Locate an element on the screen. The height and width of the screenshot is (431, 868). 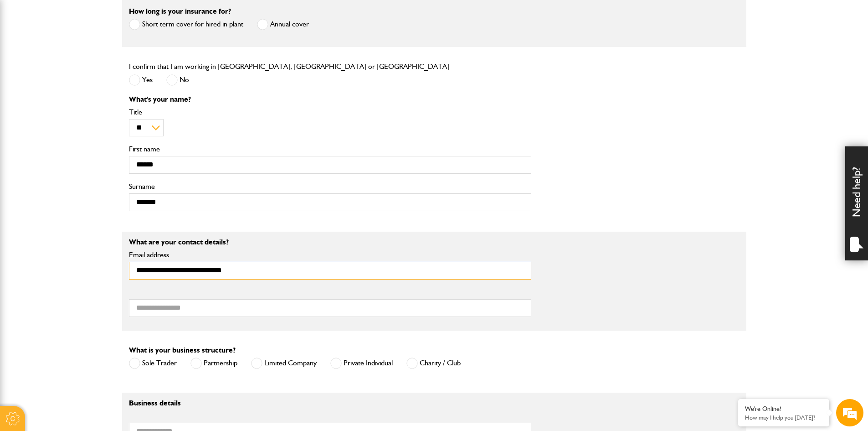
textarea: Type your message and hit 'Enter' is located at coordinates (89, 219).